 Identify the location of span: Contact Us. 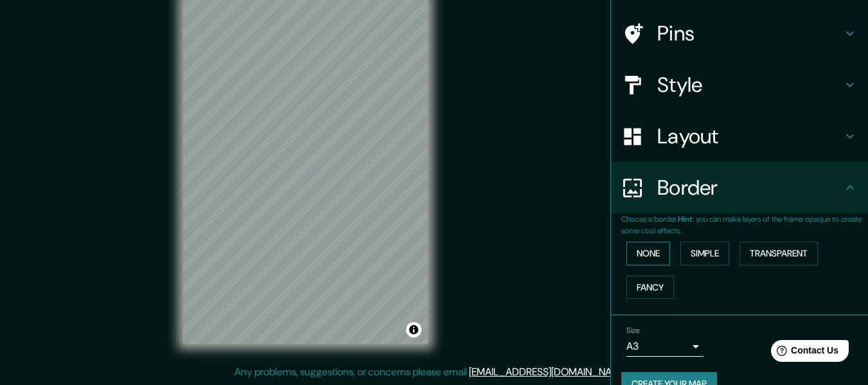
(61, 15).